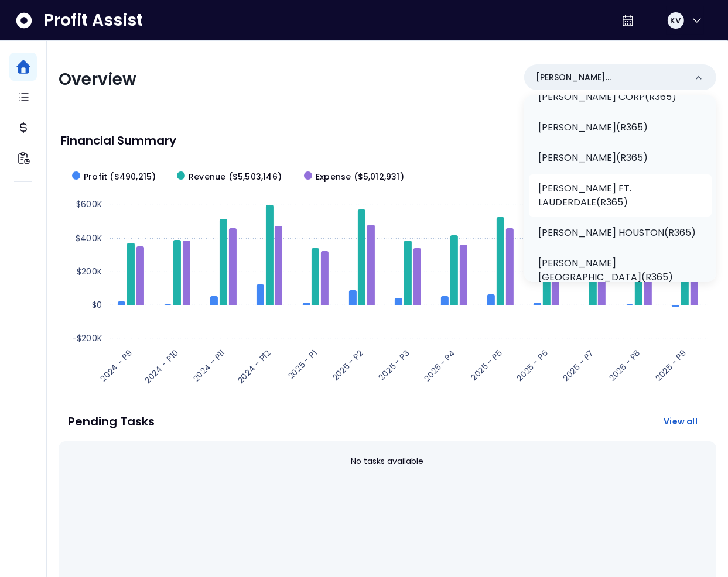  What do you see at coordinates (87, 338) in the screenshot?
I see `text: -$200K` at bounding box center [87, 338].